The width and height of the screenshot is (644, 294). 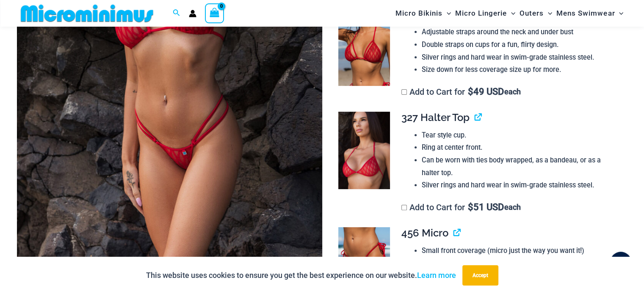 I want to click on a: Crystal Waves 327 Halter Top, so click(x=364, y=150).